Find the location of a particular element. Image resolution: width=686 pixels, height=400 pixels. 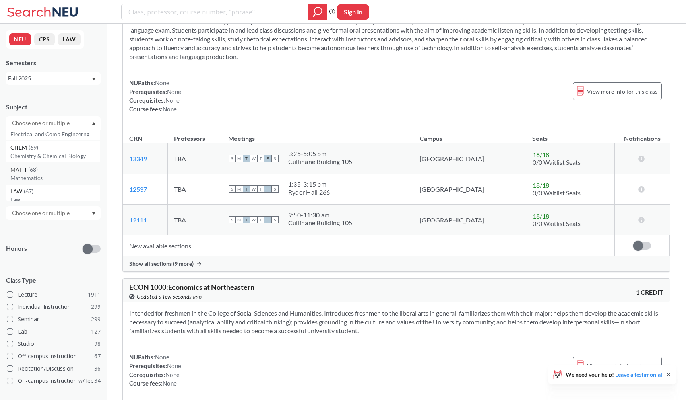

span: 1 CREDIT is located at coordinates (650, 292).